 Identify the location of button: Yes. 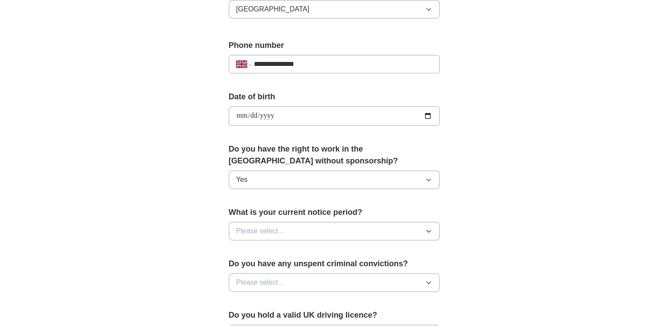
(334, 180).